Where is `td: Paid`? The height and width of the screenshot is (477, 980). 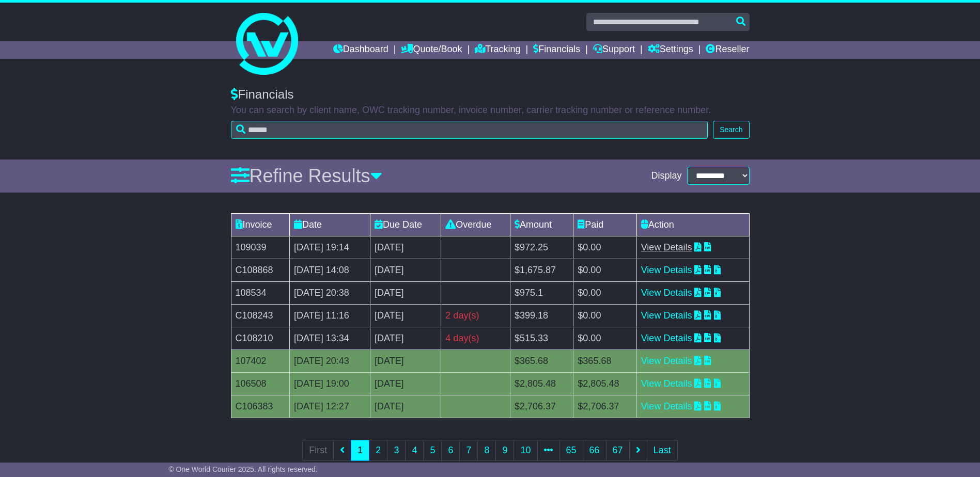
td: Paid is located at coordinates (605, 224).